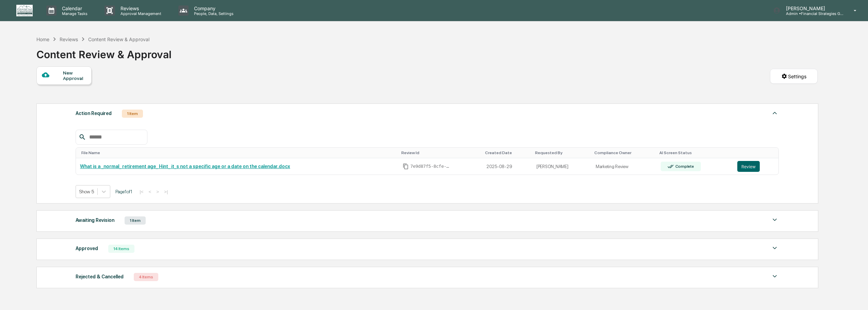 The height and width of the screenshot is (310, 868). I want to click on span: Copy Id, so click(406, 166).